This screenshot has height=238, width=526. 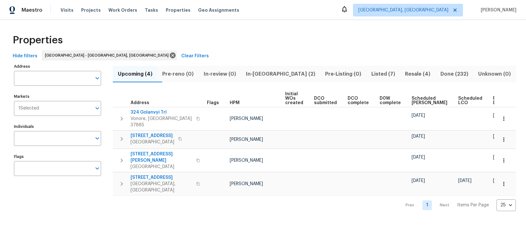 What do you see at coordinates (25, 56) in the screenshot?
I see `button: Hide filters` at bounding box center [25, 56].